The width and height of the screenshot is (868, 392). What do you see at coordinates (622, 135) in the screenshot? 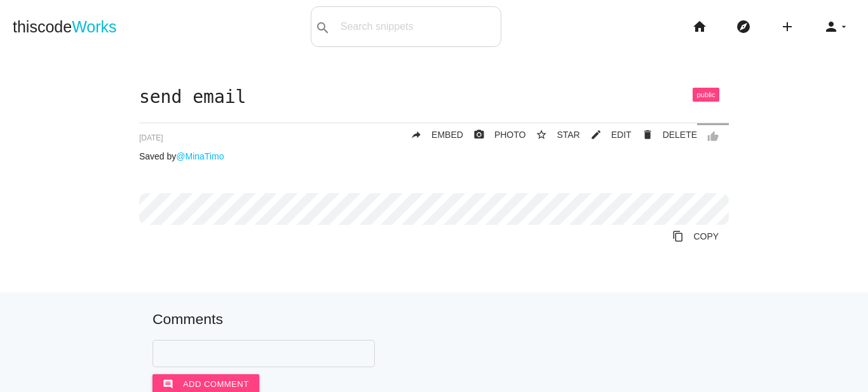
I see `span: EDIT` at bounding box center [622, 135].